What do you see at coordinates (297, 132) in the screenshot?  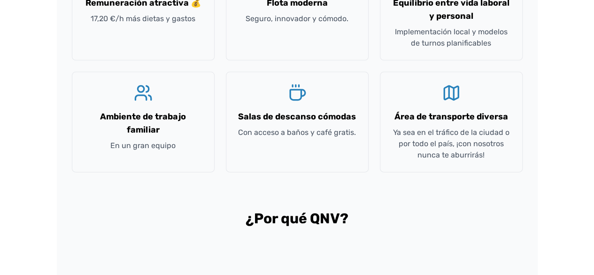 I see `font: Con acceso a baños y café gratis.` at bounding box center [297, 132].